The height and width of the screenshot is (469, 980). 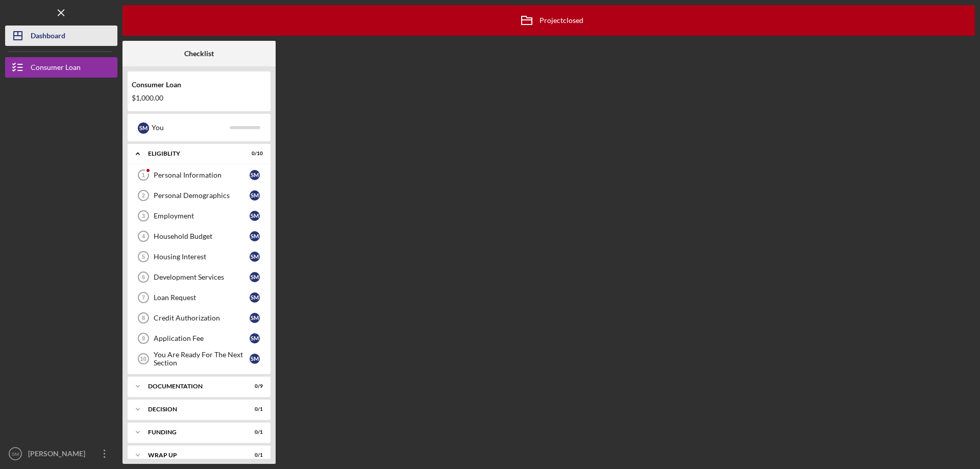 I want to click on div: Eligiblity, so click(x=192, y=154).